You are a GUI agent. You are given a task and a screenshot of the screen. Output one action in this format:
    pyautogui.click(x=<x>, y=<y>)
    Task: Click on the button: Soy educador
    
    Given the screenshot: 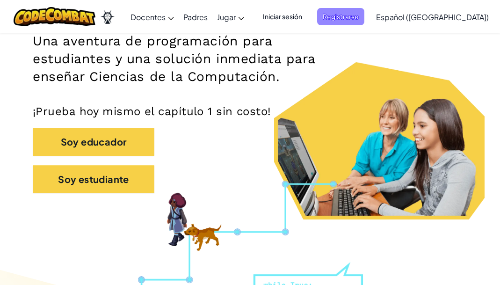 What is the action you would take?
    pyautogui.click(x=94, y=142)
    